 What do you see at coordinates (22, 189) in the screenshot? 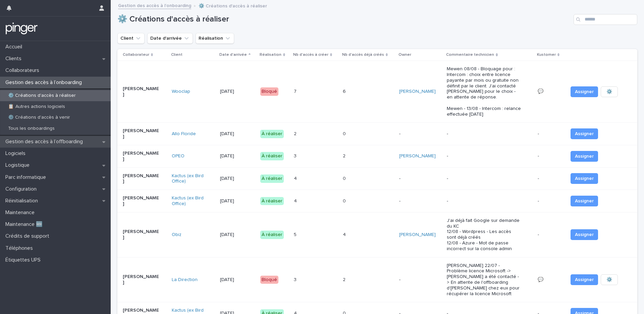
I see `p: Configuration` at bounding box center [22, 189].